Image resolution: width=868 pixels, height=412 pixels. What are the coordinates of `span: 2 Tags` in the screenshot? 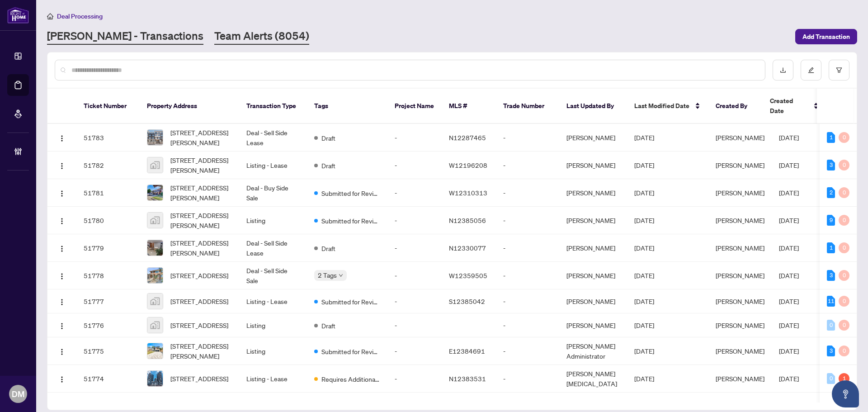 It's located at (327, 275).